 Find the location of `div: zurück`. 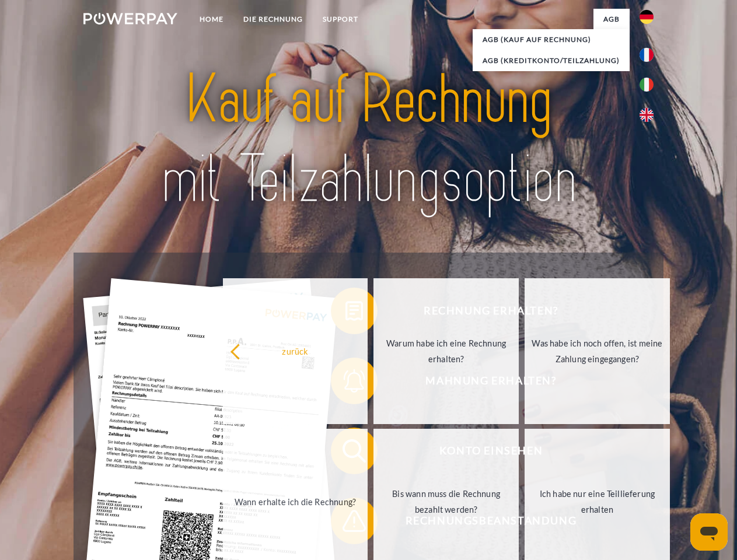

div: zurück is located at coordinates (295, 351).